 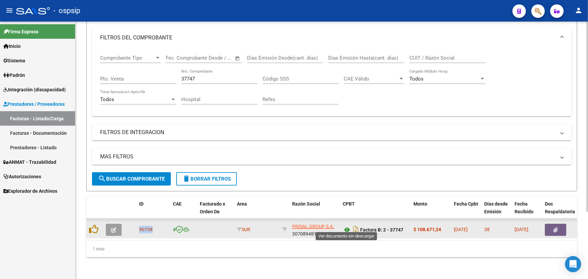 What do you see at coordinates (34, 104) in the screenshot?
I see `span: Prestadores / Proveedores` at bounding box center [34, 104].